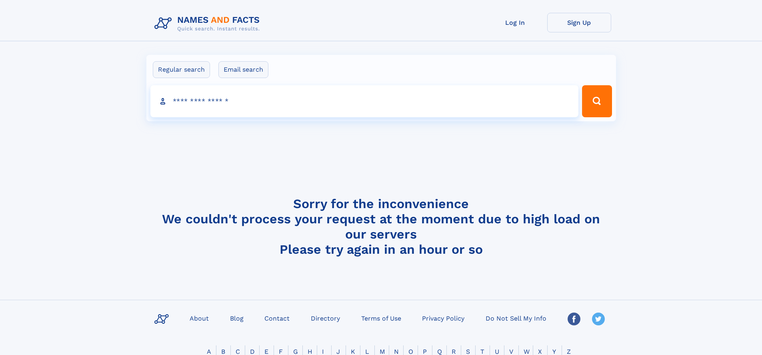  Describe the element at coordinates (277, 317) in the screenshot. I see `a: Contact` at that location.